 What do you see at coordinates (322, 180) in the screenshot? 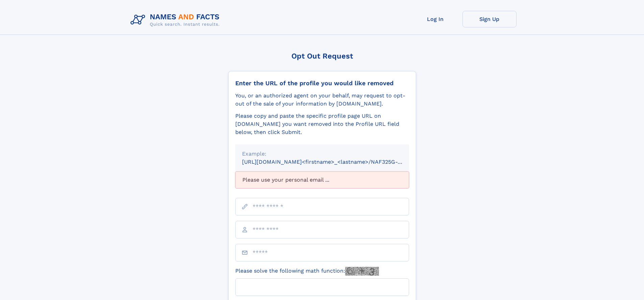
I see `div: Please use your personal email ...` at bounding box center [322, 180].